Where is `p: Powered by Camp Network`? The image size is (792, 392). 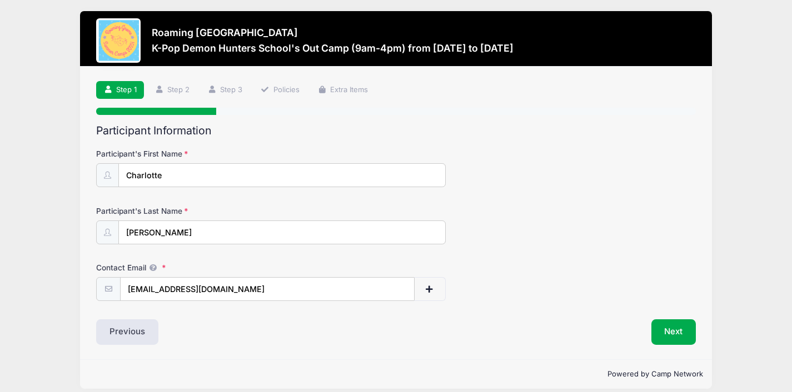
p: Powered by Camp Network is located at coordinates (396, 375).